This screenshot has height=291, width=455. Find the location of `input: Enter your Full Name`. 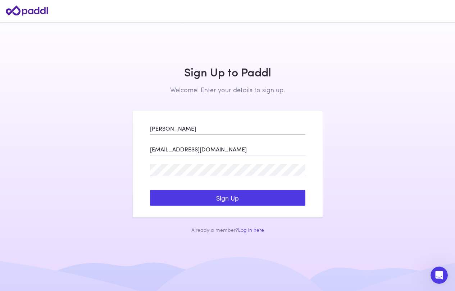

input: Enter your Full Name is located at coordinates (227, 129).